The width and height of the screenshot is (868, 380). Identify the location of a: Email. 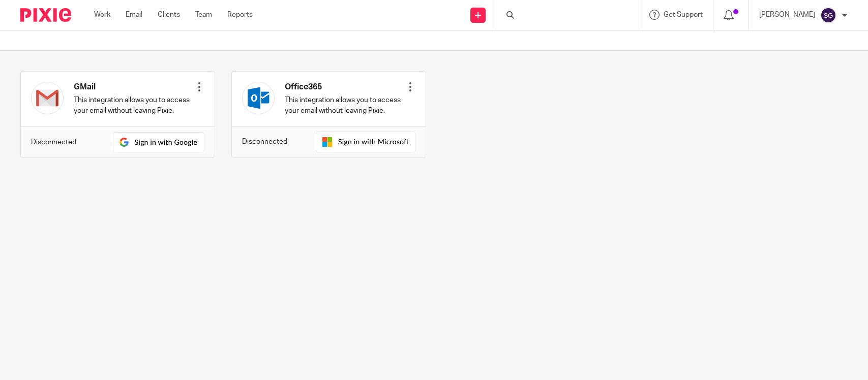
(134, 15).